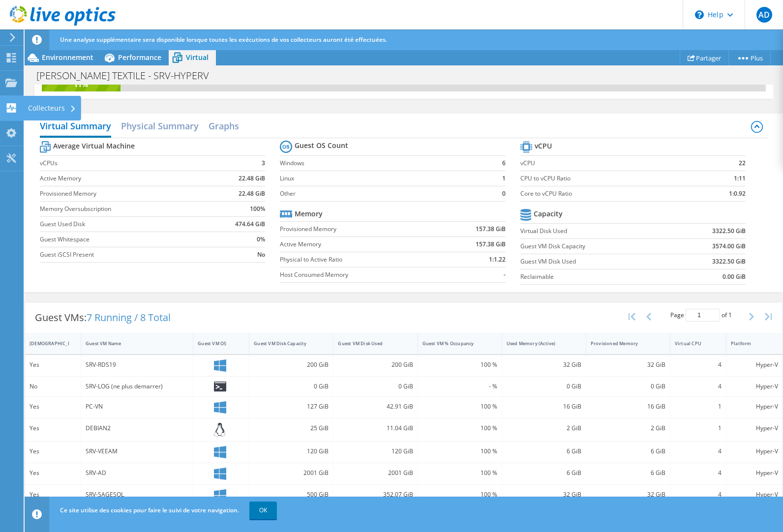 The width and height of the screenshot is (783, 532). What do you see at coordinates (703, 315) in the screenshot?
I see `input: jump to page` at bounding box center [703, 315].